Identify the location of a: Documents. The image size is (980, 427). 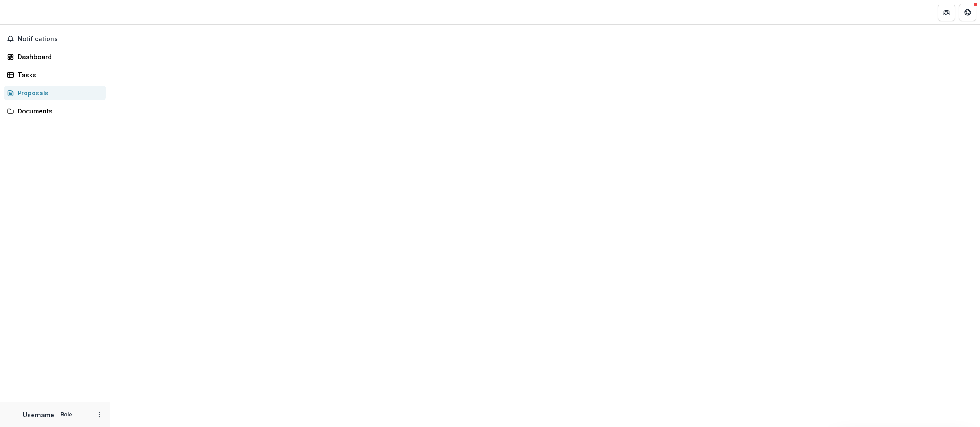
(55, 111).